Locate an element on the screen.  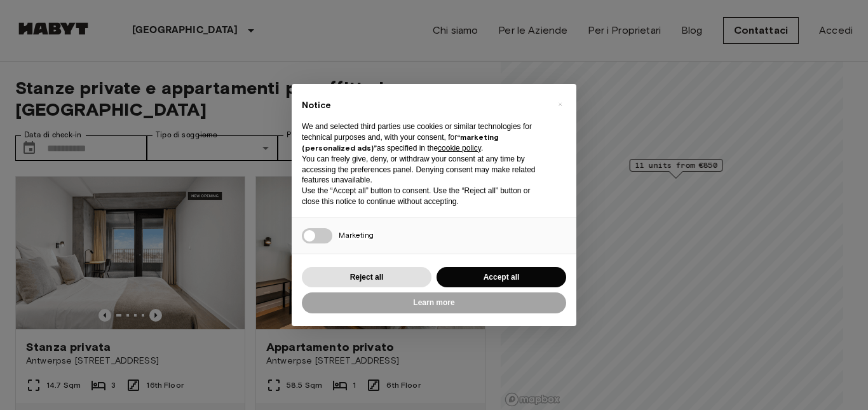
h2: Notice is located at coordinates (424, 106).